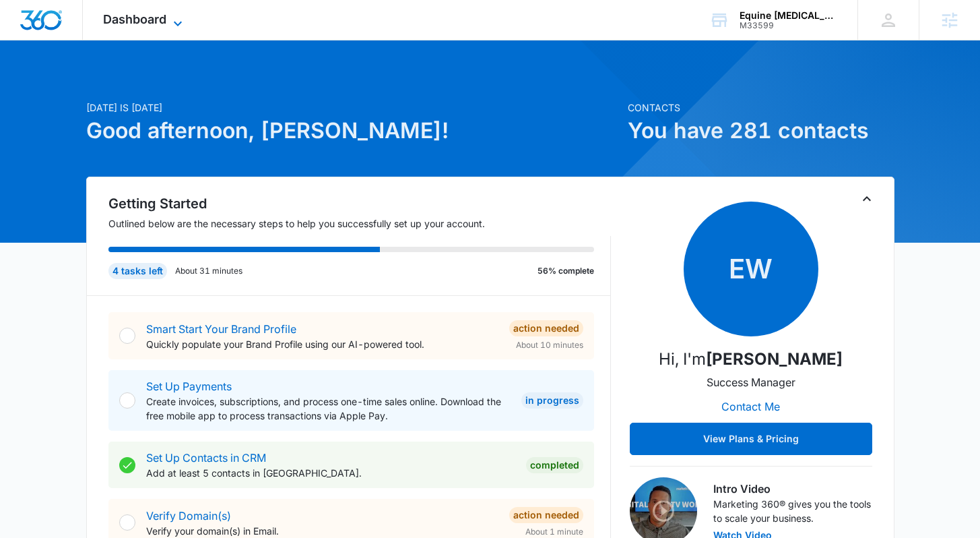 The height and width of the screenshot is (538, 980). I want to click on a: Set Up Payments, so click(188, 386).